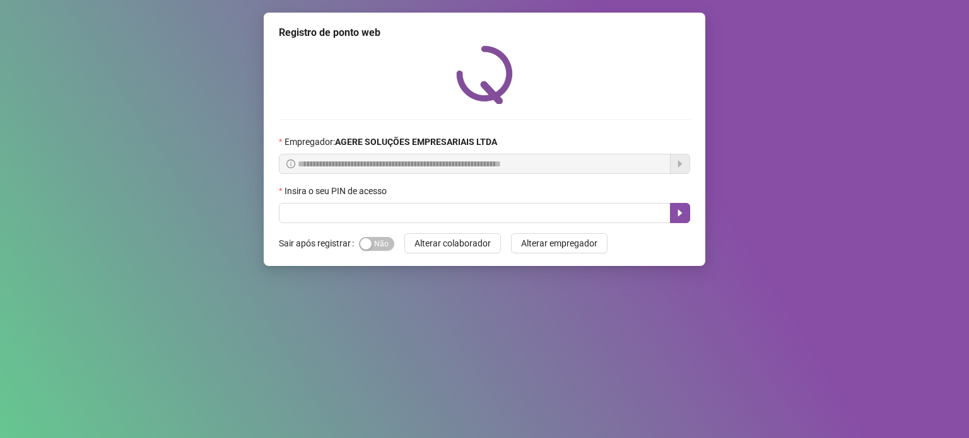 The width and height of the screenshot is (969, 438). Describe the element at coordinates (452, 243) in the screenshot. I see `button: Alterar colaborador` at that location.